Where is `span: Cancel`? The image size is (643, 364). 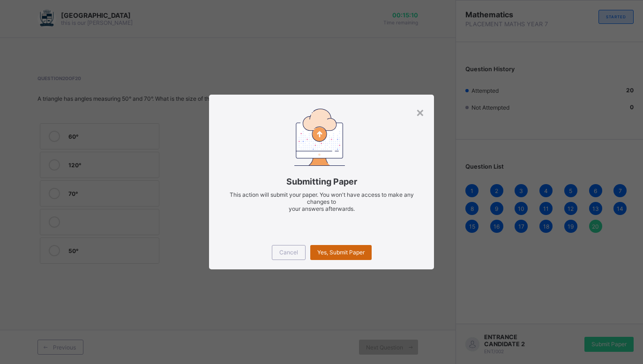
span: Cancel is located at coordinates (289, 252).